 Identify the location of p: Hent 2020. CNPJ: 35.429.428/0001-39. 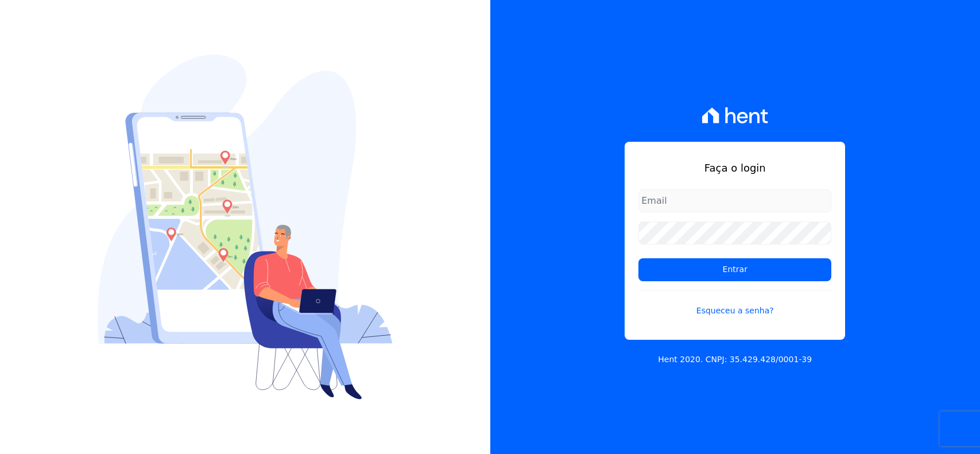
(735, 360).